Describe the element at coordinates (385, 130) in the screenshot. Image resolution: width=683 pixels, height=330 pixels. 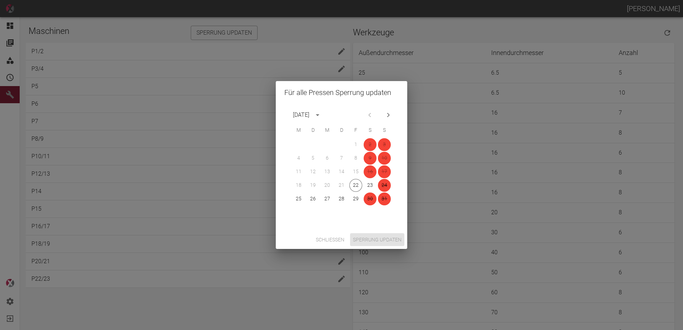
I see `span: Sonntag` at that location.